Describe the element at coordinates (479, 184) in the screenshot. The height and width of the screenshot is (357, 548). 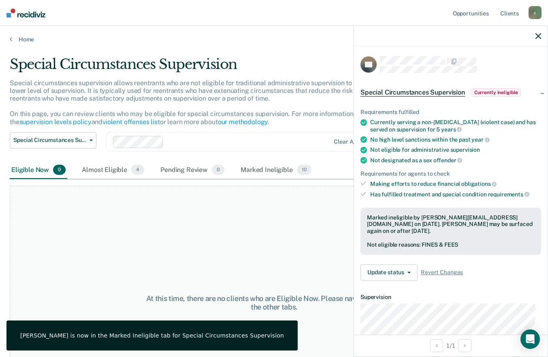
I see `span: obligations` at that location.